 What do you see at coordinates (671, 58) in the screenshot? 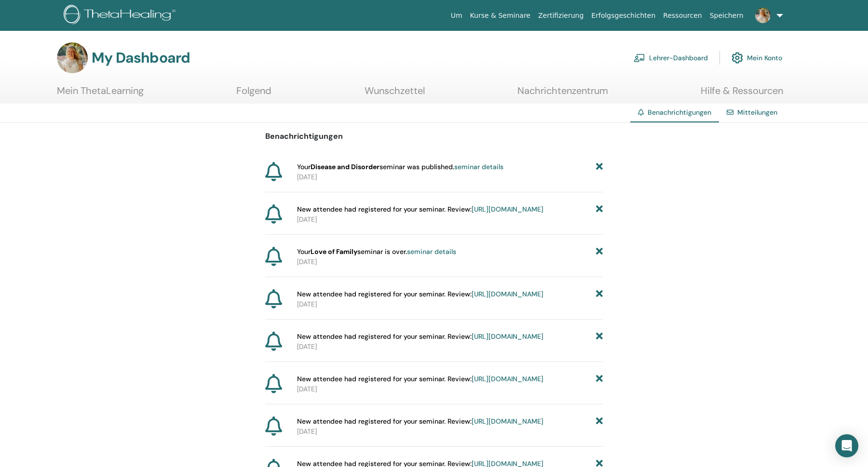
I see `a: Lehrer-Dashboard` at bounding box center [671, 58].